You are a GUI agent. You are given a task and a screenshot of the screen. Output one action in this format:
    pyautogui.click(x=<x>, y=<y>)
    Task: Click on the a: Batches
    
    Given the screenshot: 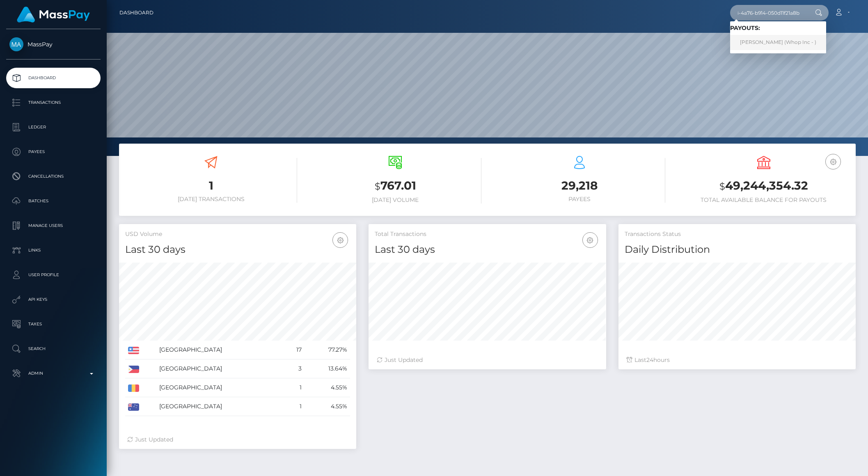 What is the action you would take?
    pyautogui.click(x=54, y=201)
    